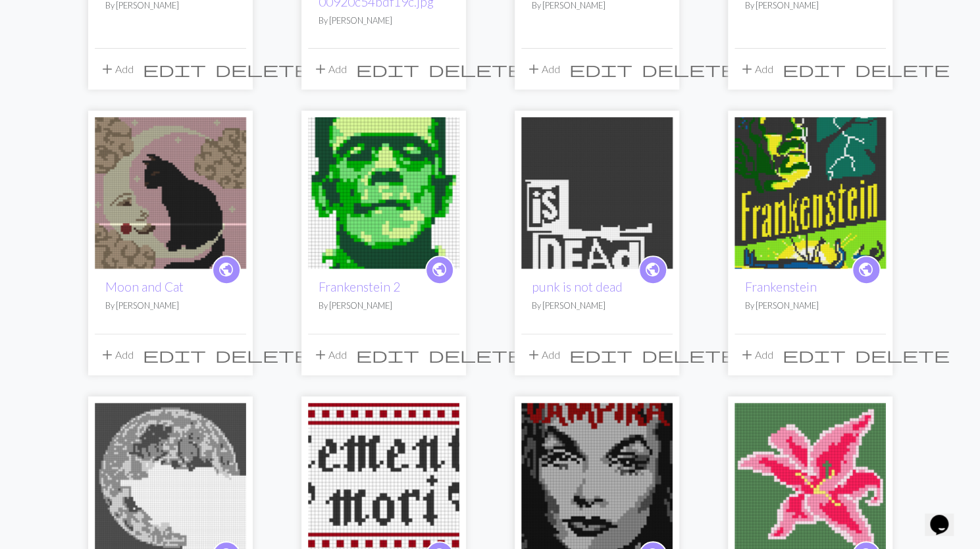  What do you see at coordinates (170, 193) in the screenshot?
I see `img: Moon and Cat` at bounding box center [170, 193].